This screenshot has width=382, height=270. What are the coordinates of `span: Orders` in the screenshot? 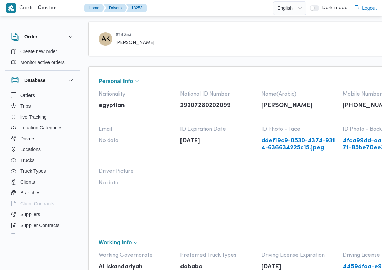 It's located at (27, 95).